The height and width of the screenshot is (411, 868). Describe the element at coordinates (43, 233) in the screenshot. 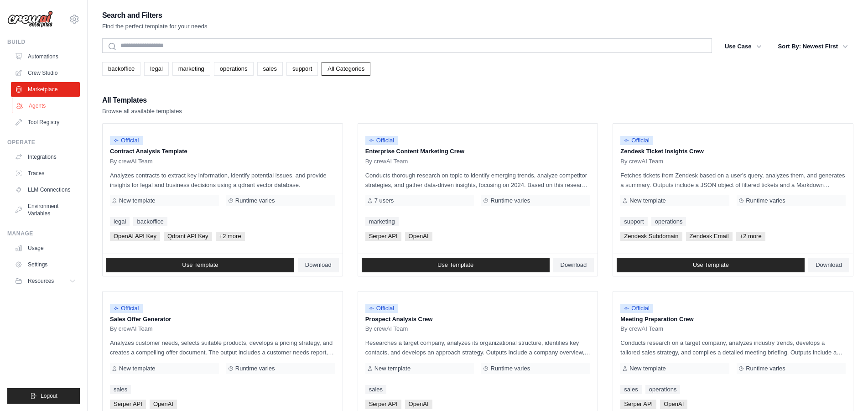

I see `div: Manage` at that location.